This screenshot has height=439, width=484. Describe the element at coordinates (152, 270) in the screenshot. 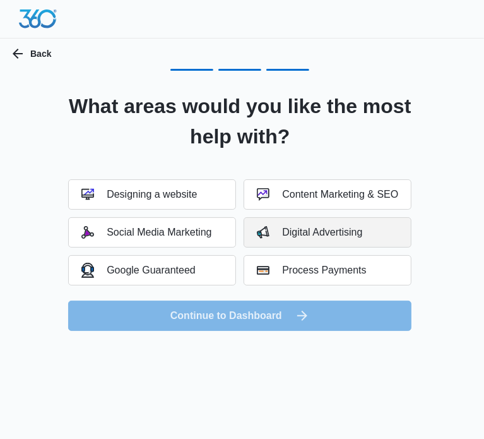

I see `button: Google Guaranteed` at that location.